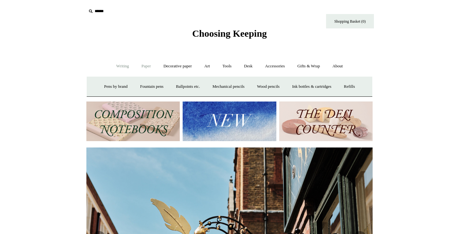  What do you see at coordinates (188, 86) in the screenshot?
I see `a: Ballpoints etc.` at bounding box center [188, 86].